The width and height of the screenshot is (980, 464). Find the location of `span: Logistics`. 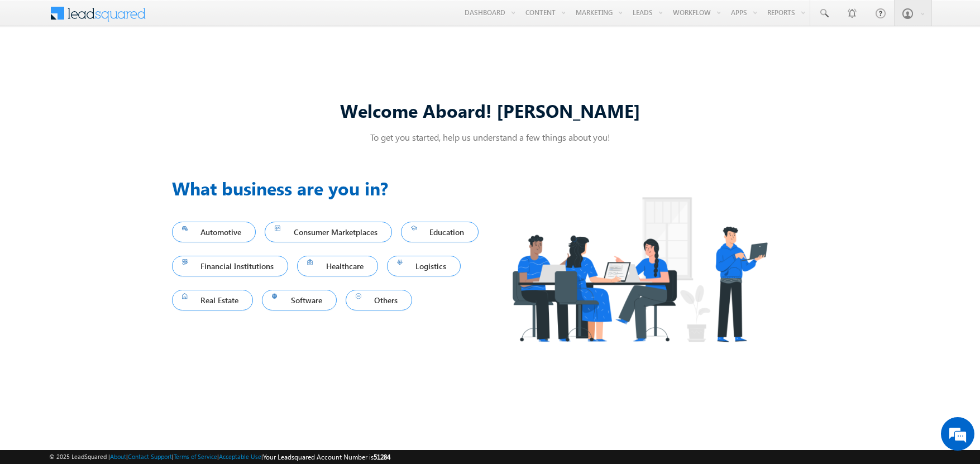

span: Logistics is located at coordinates (424, 266).